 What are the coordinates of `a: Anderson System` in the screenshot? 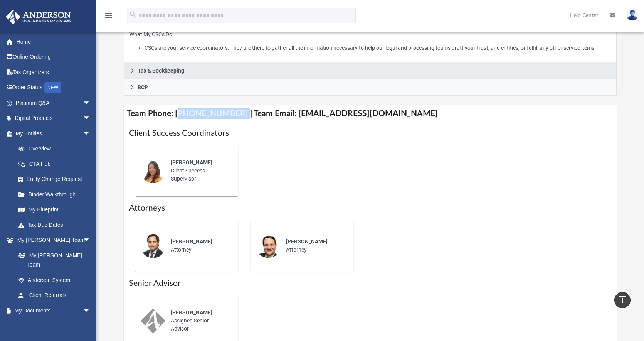 It's located at (54, 280).